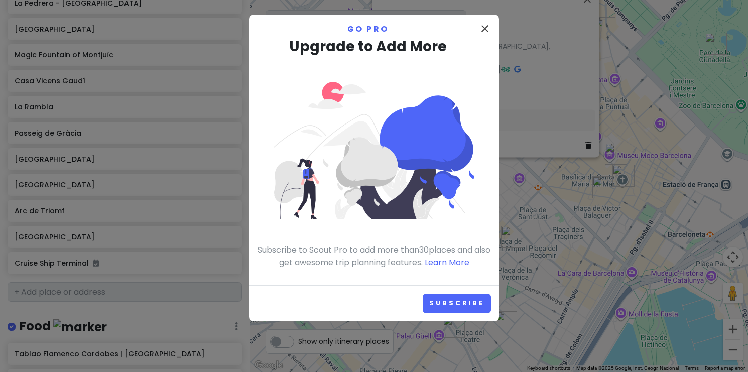 This screenshot has width=748, height=372. I want to click on a: Learn More, so click(447, 262).